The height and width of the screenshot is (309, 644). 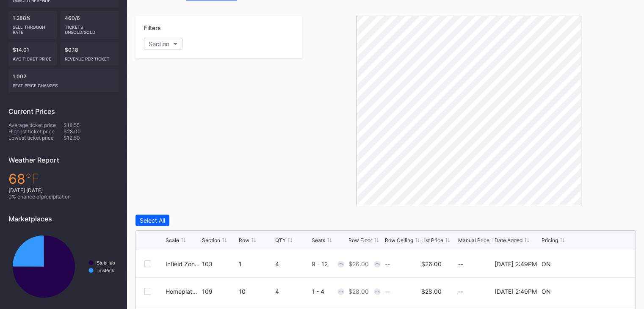 I want to click on div: Weather Report, so click(x=64, y=160).